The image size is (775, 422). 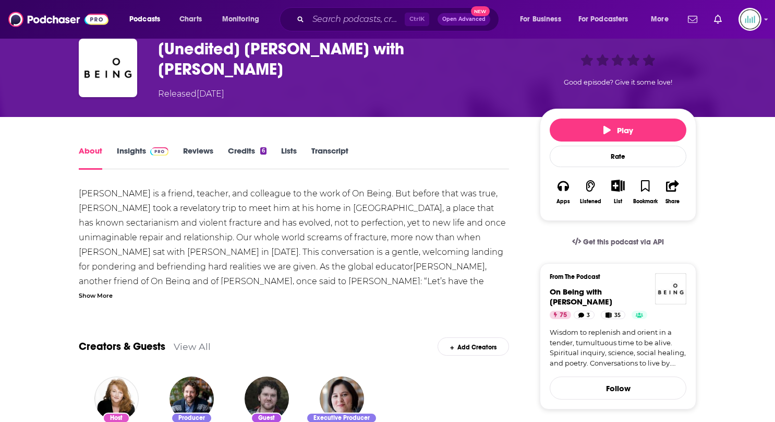 I want to click on button: Show profile menu, so click(x=750, y=19).